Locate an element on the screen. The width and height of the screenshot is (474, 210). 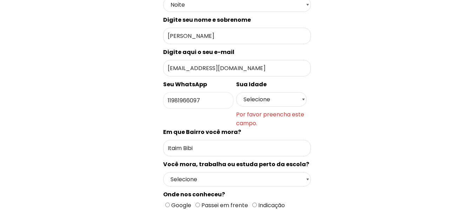
span: Por favor preencha este campo. is located at coordinates (271, 119).